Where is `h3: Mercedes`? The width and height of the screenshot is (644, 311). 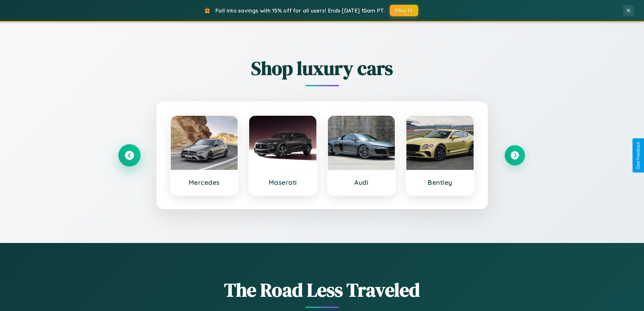
h3: Mercedes is located at coordinates (204, 182).